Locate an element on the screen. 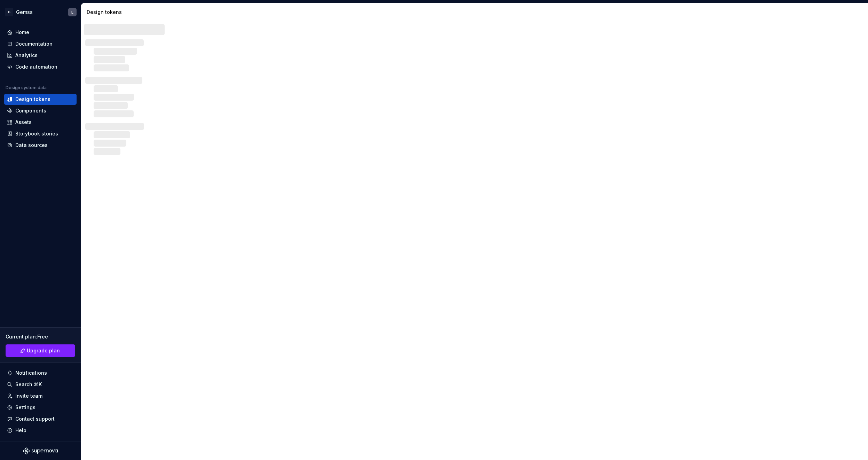 The image size is (868, 460). a: Data sources is located at coordinates (41, 145).